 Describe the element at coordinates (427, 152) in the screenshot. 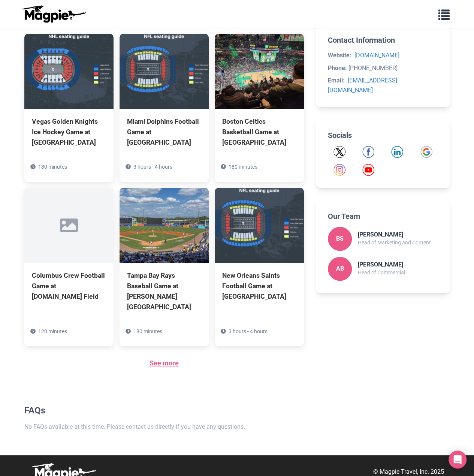

I see `img: Google icon` at that location.